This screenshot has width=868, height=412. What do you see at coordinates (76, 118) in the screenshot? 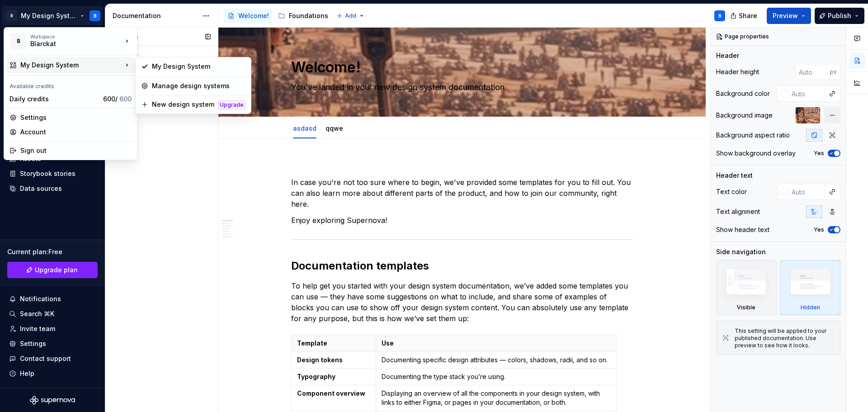
I see `div: Settings` at bounding box center [76, 118].